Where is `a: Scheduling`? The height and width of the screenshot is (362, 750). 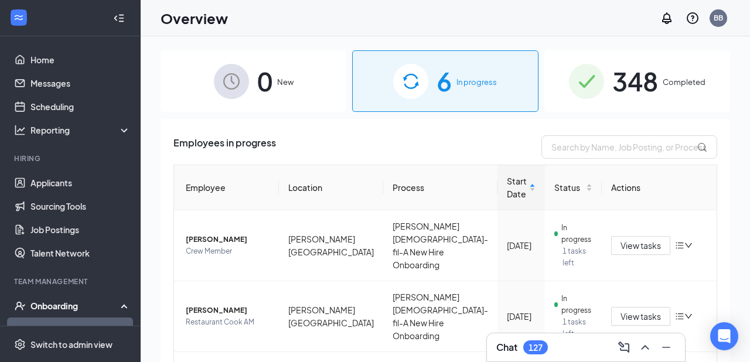 a: Scheduling is located at coordinates (80, 107).